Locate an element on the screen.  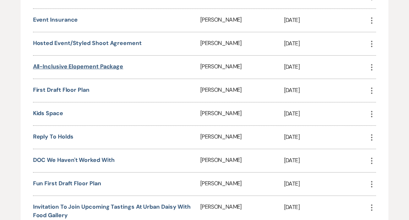
a: First Draft Floor Plan is located at coordinates (61, 90).